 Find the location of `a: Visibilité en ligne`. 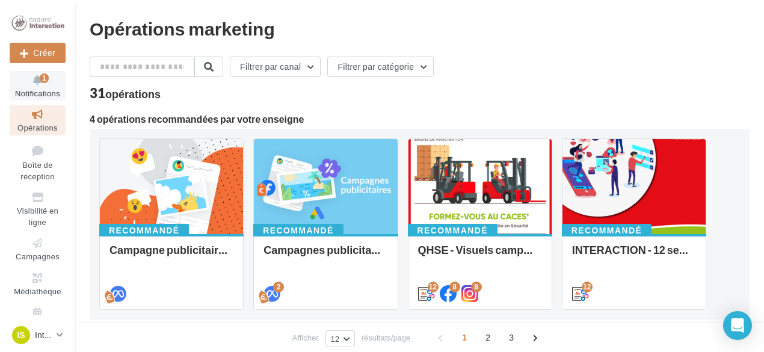

a: Visibilité en ligne is located at coordinates (37, 209).